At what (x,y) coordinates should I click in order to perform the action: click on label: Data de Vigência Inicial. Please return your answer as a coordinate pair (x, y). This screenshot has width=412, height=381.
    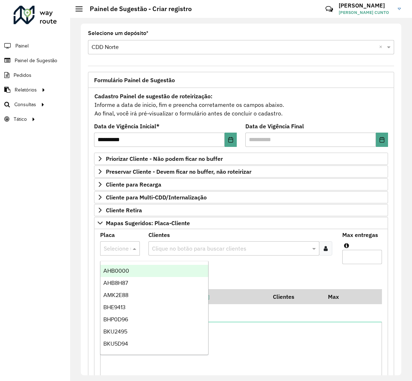
    Looking at the image, I should click on (127, 126).